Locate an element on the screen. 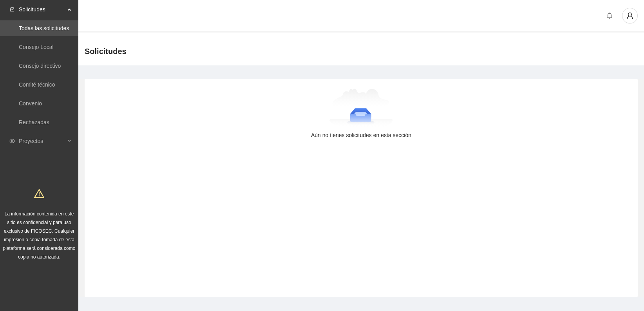 Image resolution: width=644 pixels, height=311 pixels. span: La información contenida en este sitio es confidencial y para uso exclusivo de FICOSEC. Cualquier... is located at coordinates (39, 236).